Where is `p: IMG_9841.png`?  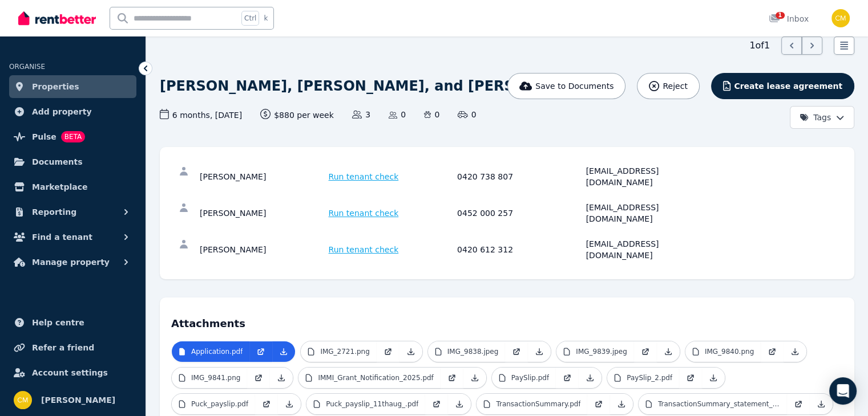
p: IMG_9841.png is located at coordinates (216, 378).